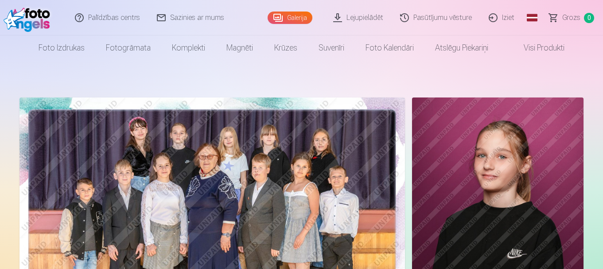  Describe the element at coordinates (128, 48) in the screenshot. I see `a: Fotogrāmata` at that location.